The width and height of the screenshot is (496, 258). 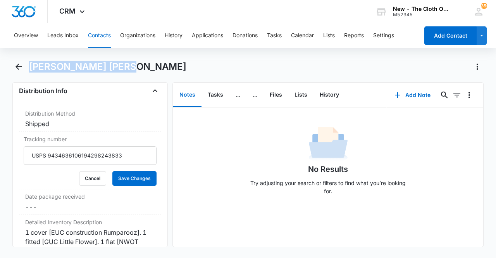 I want to click on button: Calendar, so click(x=302, y=36).